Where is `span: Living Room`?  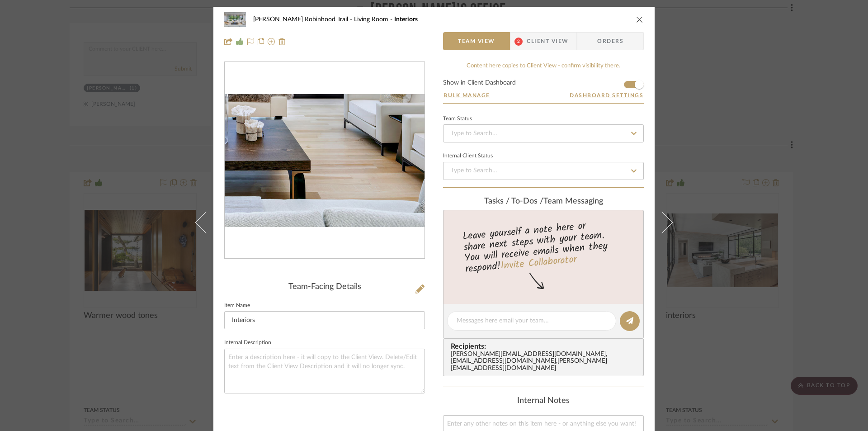 span: Living Room is located at coordinates (374, 19).